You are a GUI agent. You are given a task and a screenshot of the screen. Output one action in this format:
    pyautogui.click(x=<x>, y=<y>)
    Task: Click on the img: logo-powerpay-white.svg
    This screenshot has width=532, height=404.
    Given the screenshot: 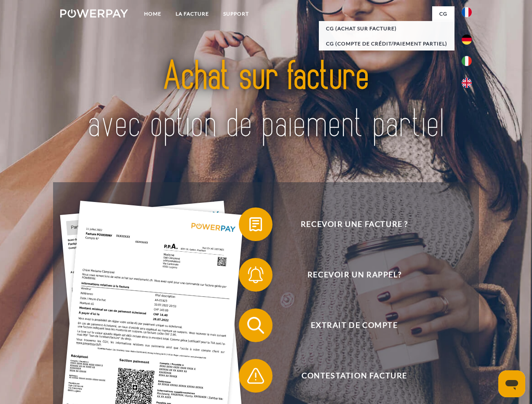 What is the action you would take?
    pyautogui.click(x=94, y=14)
    